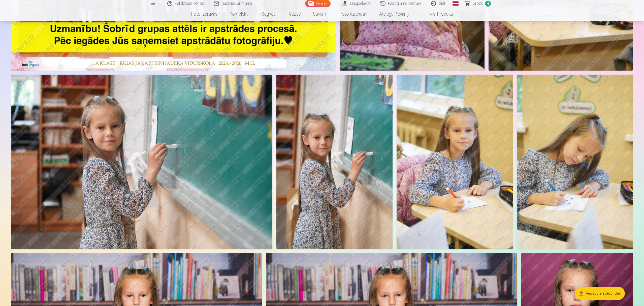 The image size is (644, 306). I want to click on img: /fa1, so click(153, 3).